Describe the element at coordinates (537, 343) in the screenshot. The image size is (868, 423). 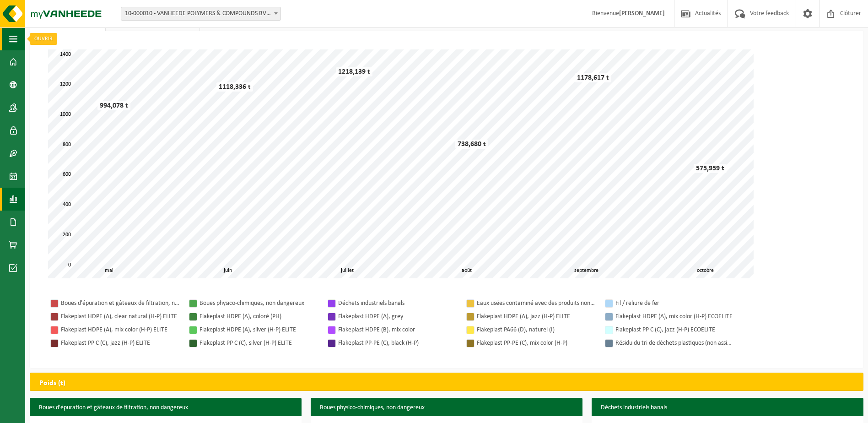
I see `div: Flakeplast PP-PE (C), mix color (H-P)` at that location.